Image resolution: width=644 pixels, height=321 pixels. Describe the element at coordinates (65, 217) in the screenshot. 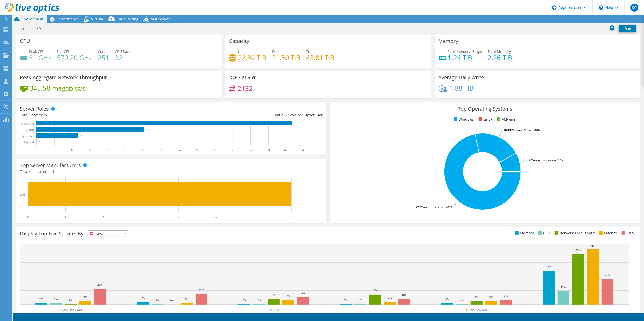

I see `text: 1` at that location.